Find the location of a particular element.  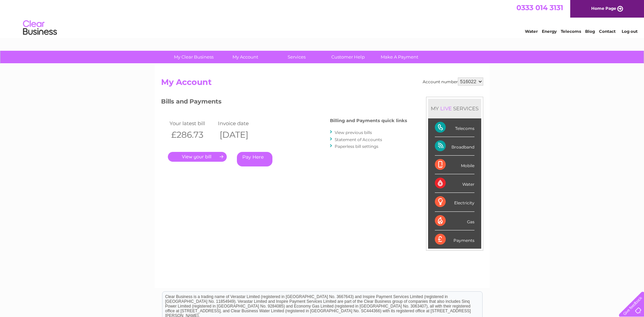

a: Blog is located at coordinates (590, 31).